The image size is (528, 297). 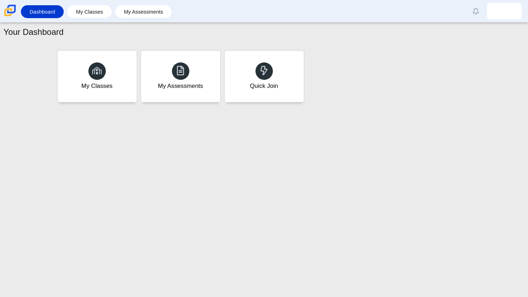 What do you see at coordinates (505, 11) in the screenshot?
I see `a: damiyan.balquier.hhNpv0` at bounding box center [505, 11].